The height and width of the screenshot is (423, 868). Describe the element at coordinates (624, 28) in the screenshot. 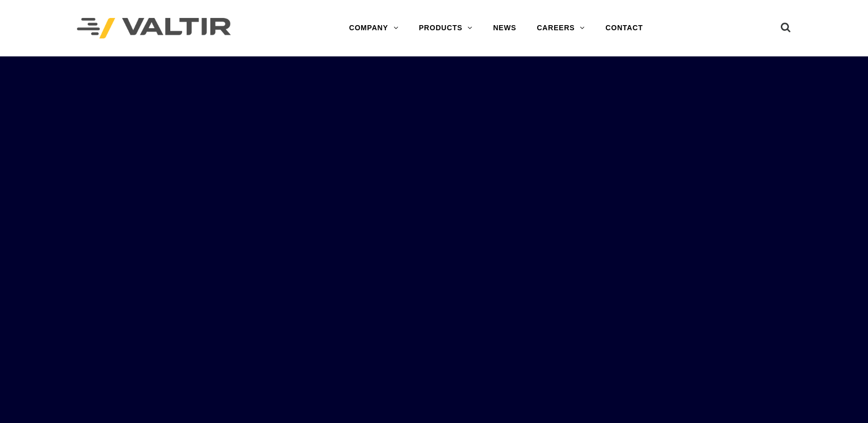

I see `a: CONTACT` at that location.